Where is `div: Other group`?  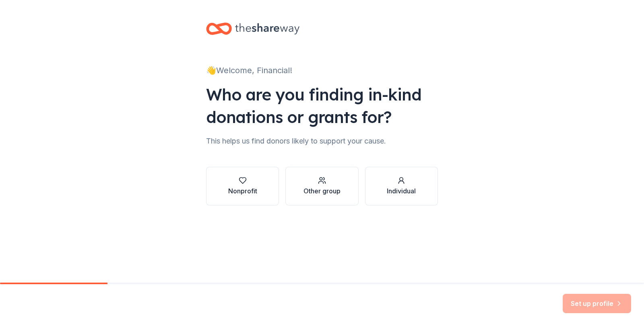
div: Other group is located at coordinates (322, 191).